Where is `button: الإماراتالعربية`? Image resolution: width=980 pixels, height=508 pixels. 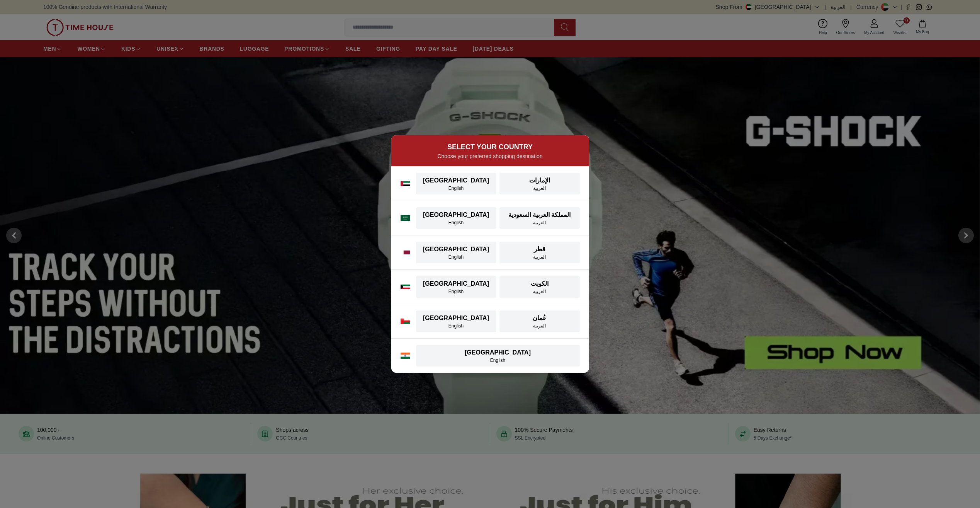
button: الإماراتالعربية is located at coordinates (540, 184).